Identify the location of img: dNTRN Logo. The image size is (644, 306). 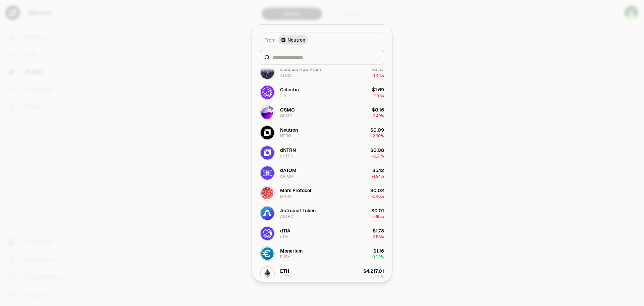
(267, 153).